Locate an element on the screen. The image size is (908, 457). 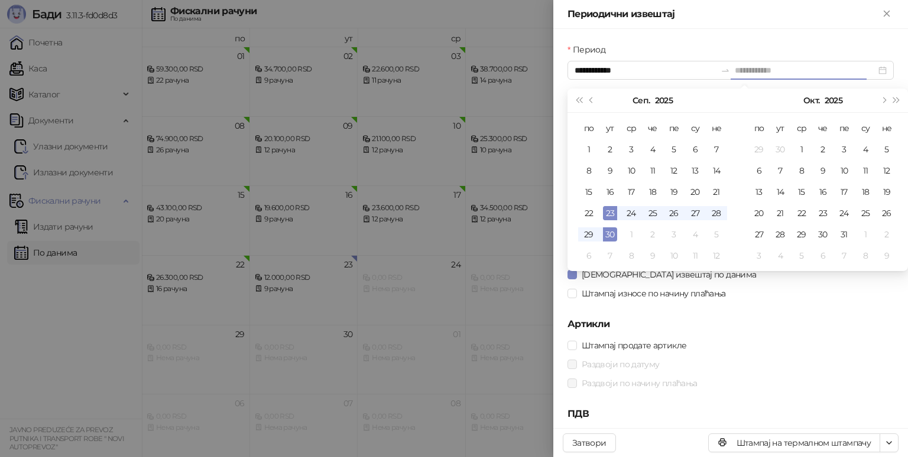
div: 4 is located at coordinates (780, 256).